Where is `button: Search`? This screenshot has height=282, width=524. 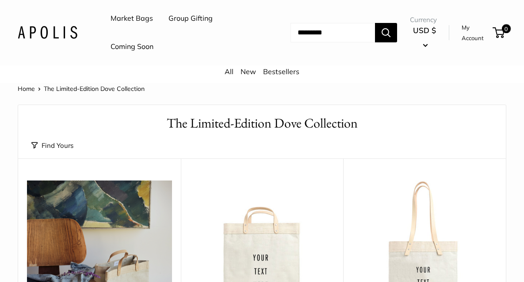
button: Search is located at coordinates (386, 33).